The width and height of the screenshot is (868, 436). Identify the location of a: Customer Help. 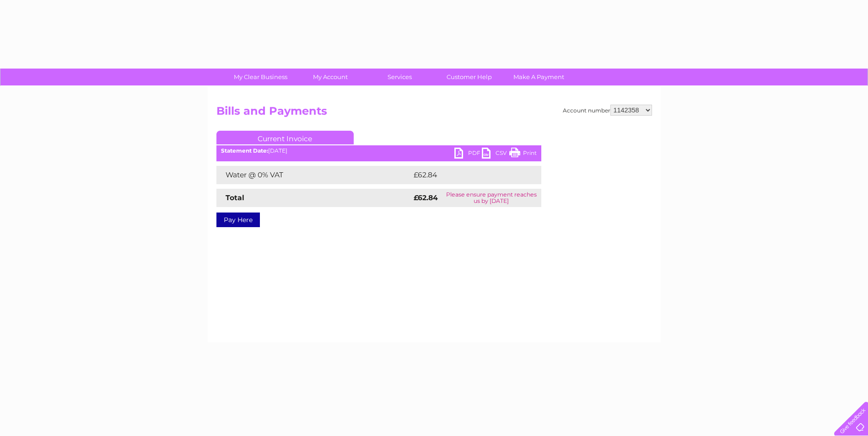
(469, 77).